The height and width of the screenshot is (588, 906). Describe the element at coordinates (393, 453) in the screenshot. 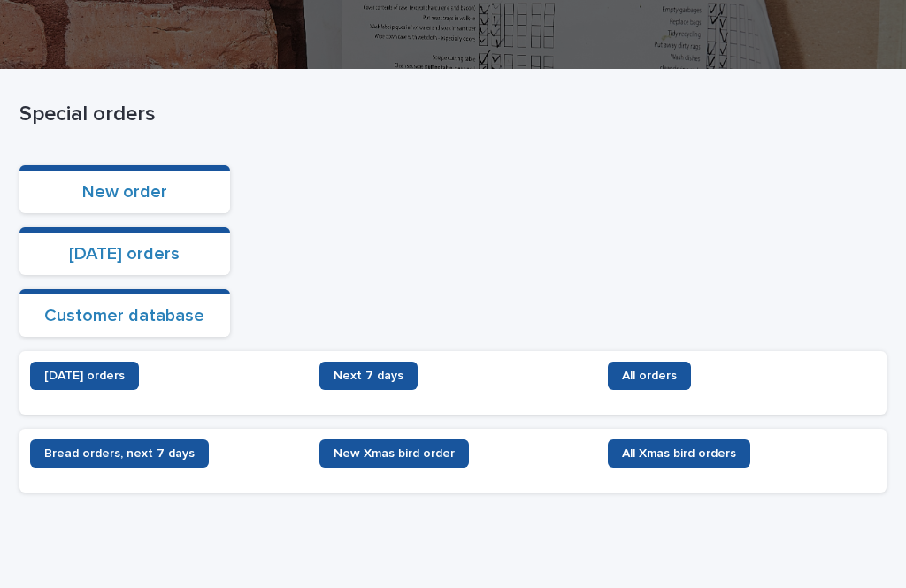

I see `span: New Xmas bird order` at that location.